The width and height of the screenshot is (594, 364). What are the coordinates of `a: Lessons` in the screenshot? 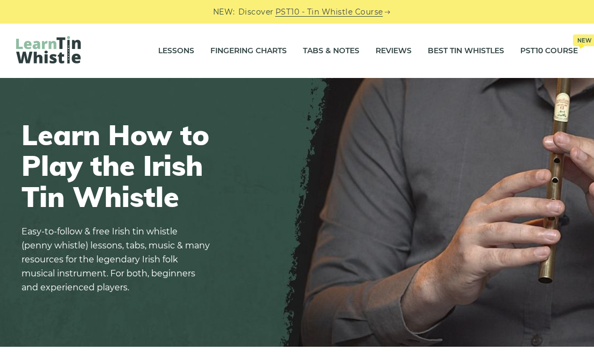 It's located at (176, 51).